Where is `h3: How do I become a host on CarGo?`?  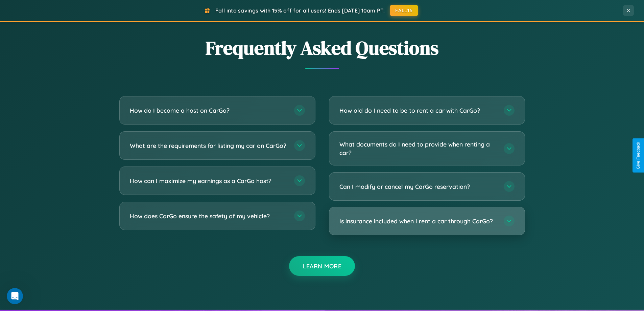 h3: How do I become a host on CarGo? is located at coordinates (209, 110).